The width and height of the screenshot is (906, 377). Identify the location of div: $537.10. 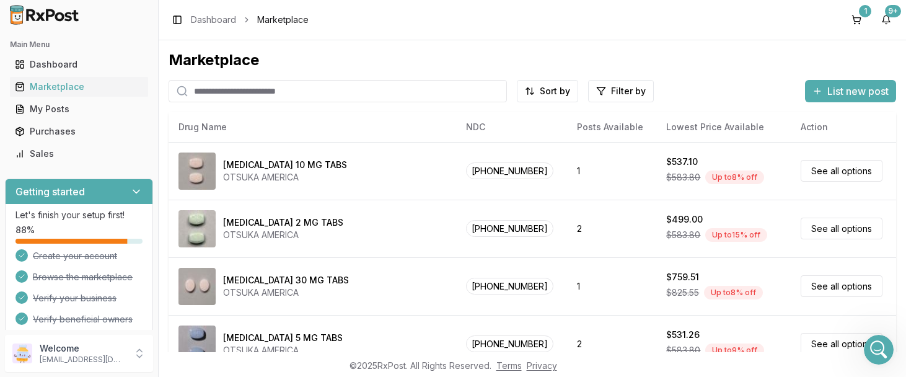
(682, 162).